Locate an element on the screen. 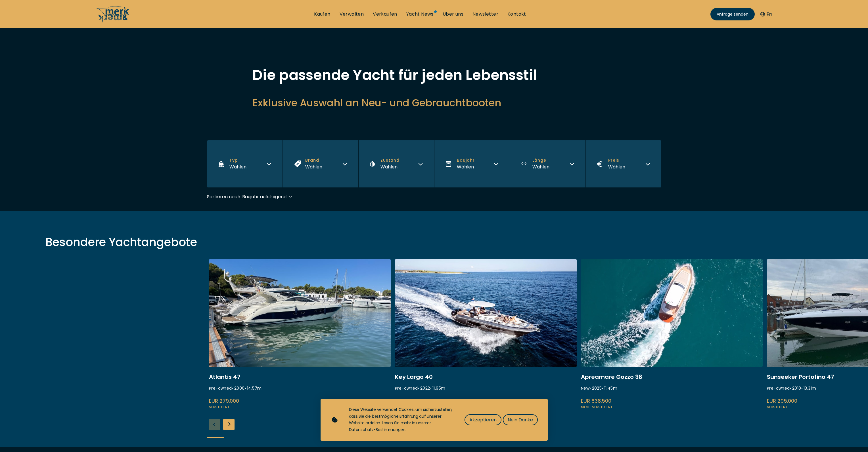  button: Akzeptieren is located at coordinates (483, 420).